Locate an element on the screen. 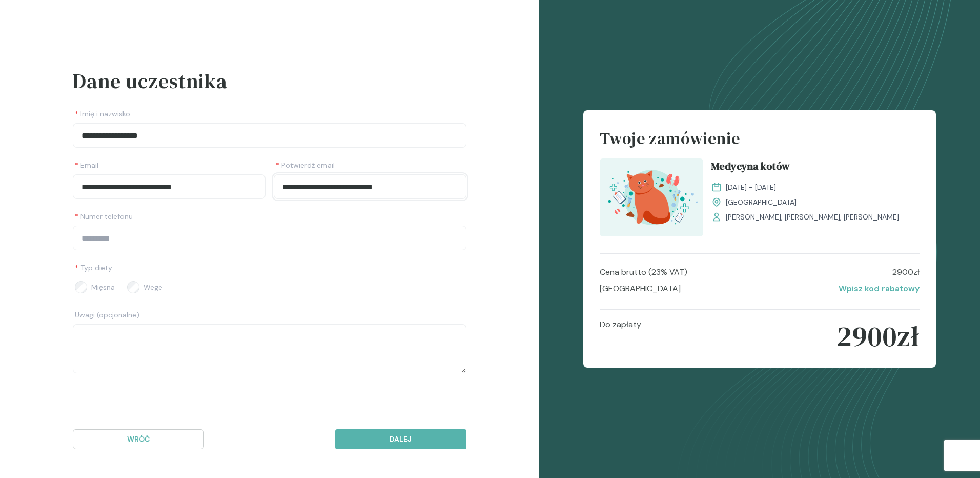 The width and height of the screenshot is (980, 478). span: Email is located at coordinates (87, 165).